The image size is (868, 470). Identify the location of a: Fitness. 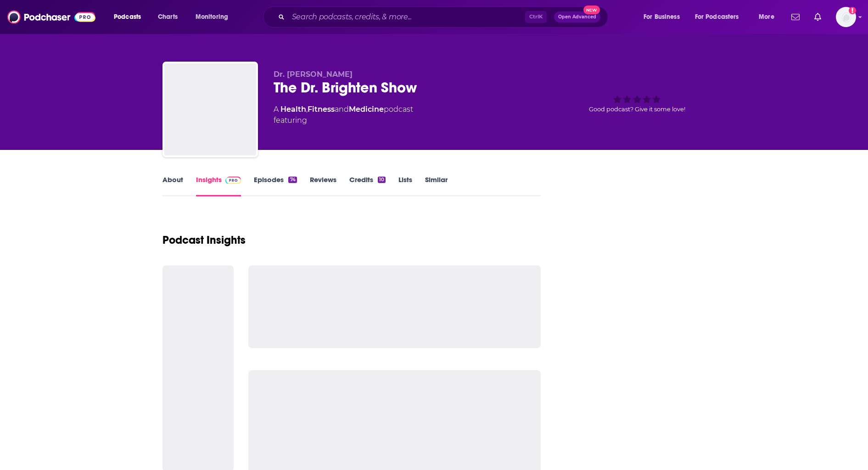
(321, 109).